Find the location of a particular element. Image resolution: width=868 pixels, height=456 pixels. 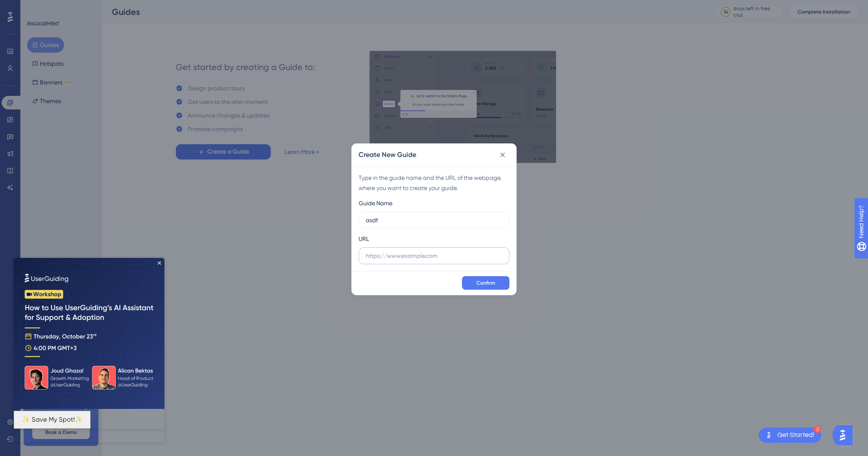

div: Open Get Started! checklist, remaining modules: 2 is located at coordinates (790, 435).